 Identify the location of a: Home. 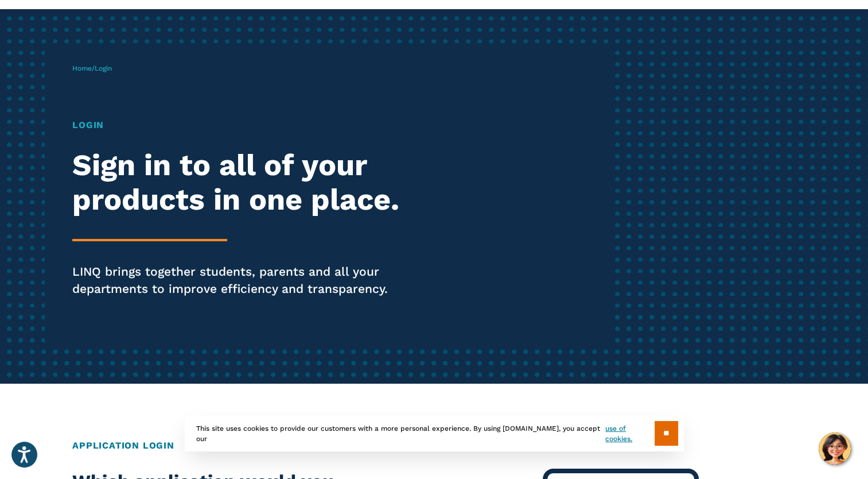
(82, 68).